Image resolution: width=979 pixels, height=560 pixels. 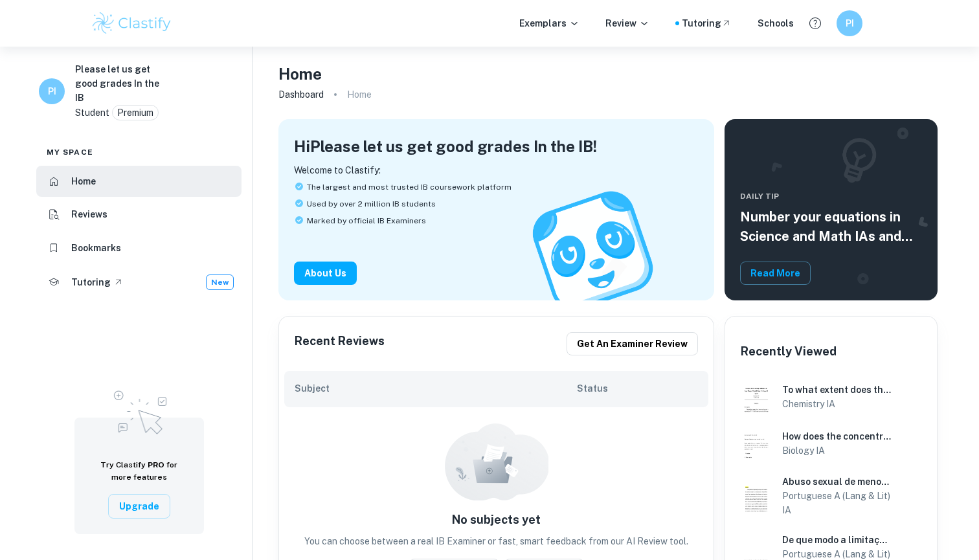 I want to click on a: Clastify logo, so click(x=131, y=24).